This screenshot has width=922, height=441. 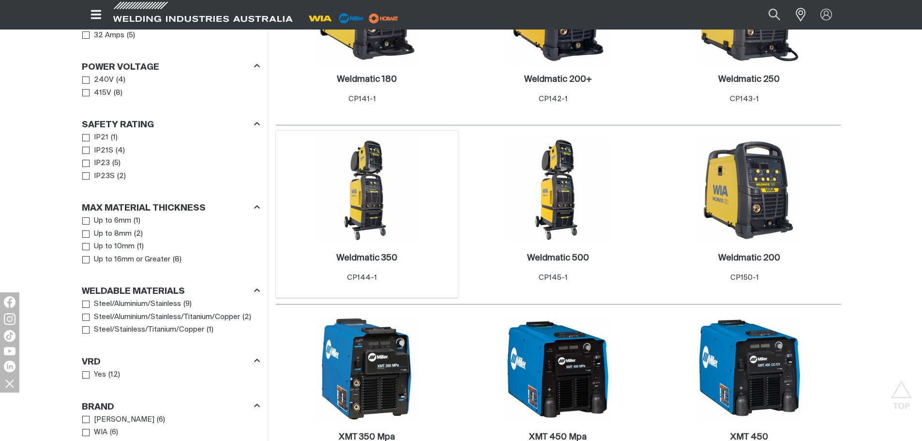 What do you see at coordinates (749, 79) in the screenshot?
I see `a: Weldmatic 250` at bounding box center [749, 79].